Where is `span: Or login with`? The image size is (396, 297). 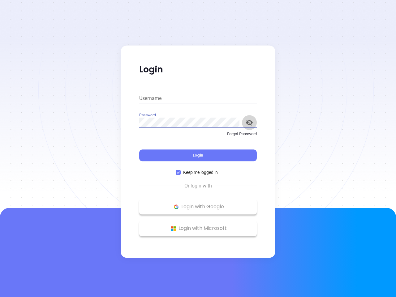 span: Or login with is located at coordinates (198, 186).